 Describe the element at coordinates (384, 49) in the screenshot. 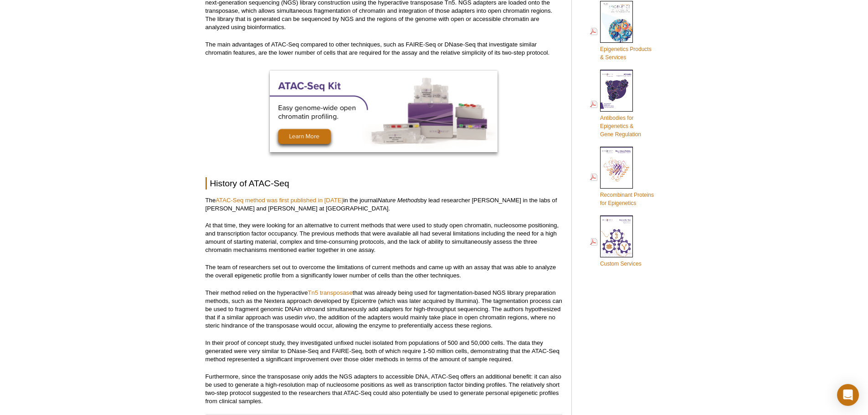

I see `p: The main advantages of ATAC-Seq compared to other techniques, such as FAIRE-Seq or DNase-Seq that...` at that location.